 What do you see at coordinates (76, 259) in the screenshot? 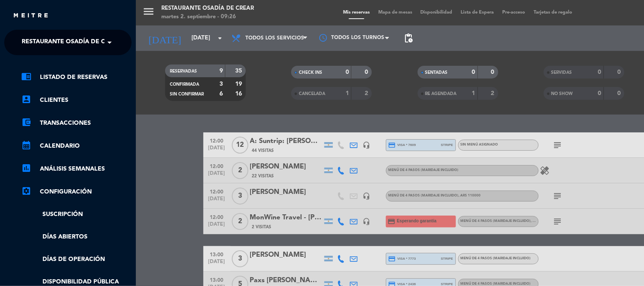
I see `a: Días de Operación` at bounding box center [76, 259].